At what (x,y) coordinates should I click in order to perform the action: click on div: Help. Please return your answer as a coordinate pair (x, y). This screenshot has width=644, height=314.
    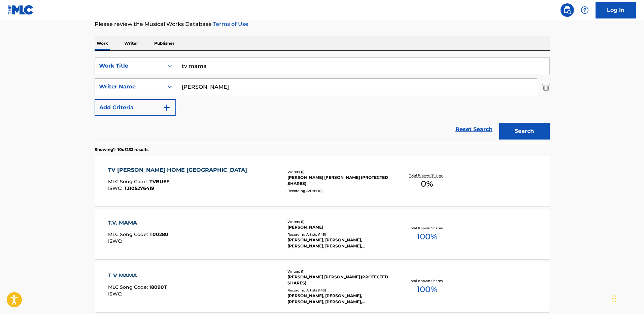
    Looking at the image, I should click on (585, 10).